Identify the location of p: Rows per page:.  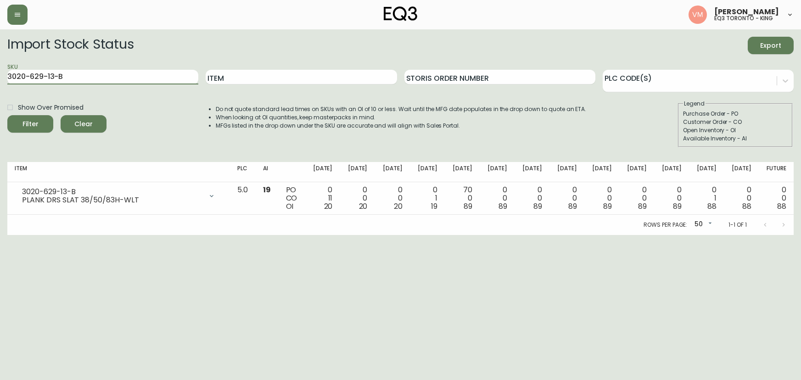
(665, 225).